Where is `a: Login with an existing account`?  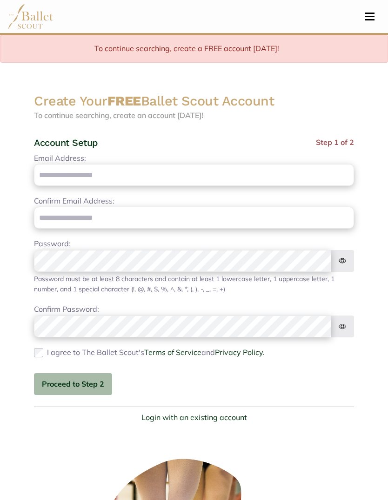 a: Login with an existing account is located at coordinates (194, 418).